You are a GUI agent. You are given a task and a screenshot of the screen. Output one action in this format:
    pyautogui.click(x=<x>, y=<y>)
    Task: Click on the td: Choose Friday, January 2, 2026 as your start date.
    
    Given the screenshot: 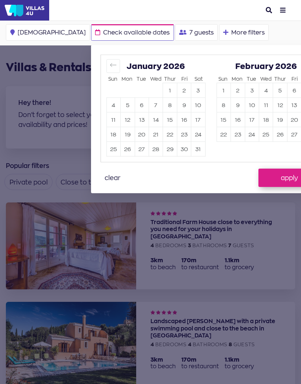 What is the action you would take?
    pyautogui.click(x=184, y=90)
    